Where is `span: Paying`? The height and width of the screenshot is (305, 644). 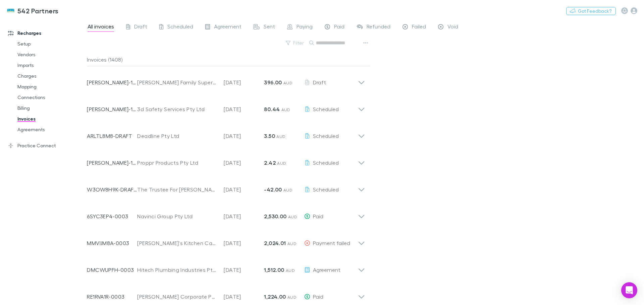 span: Paying is located at coordinates (304, 27).